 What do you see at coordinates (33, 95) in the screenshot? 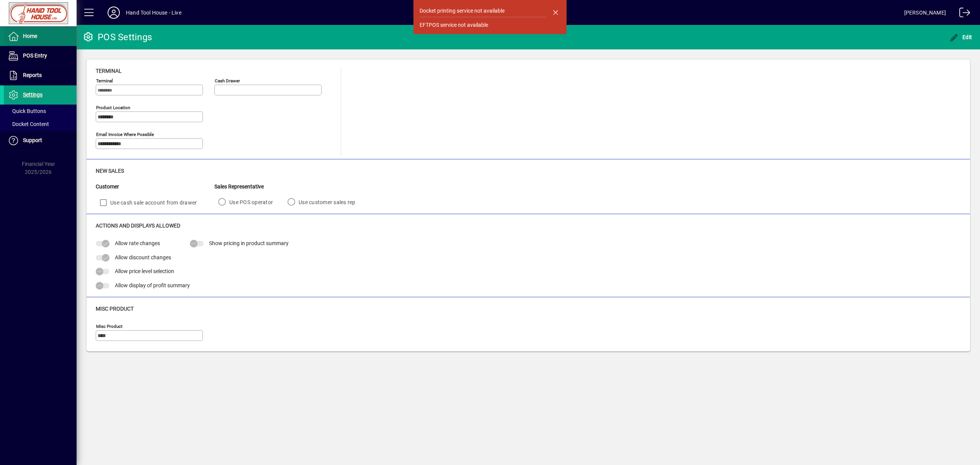
I see `span: Settings` at bounding box center [33, 95].